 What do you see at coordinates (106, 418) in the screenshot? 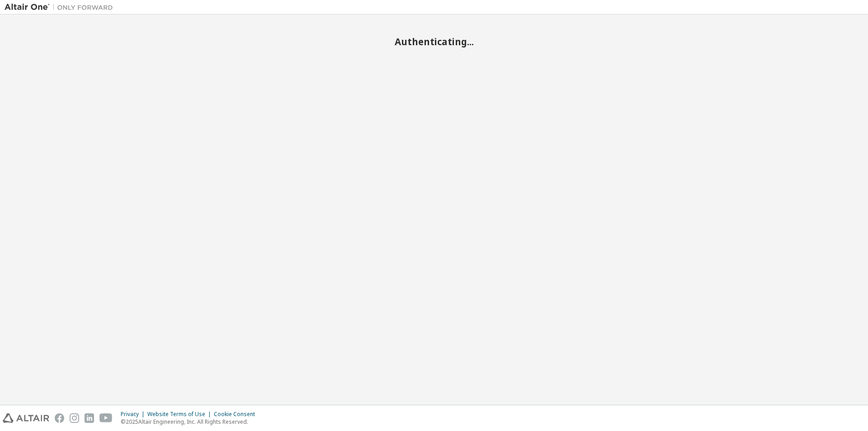
I see `img: youtube.svg` at bounding box center [106, 418].